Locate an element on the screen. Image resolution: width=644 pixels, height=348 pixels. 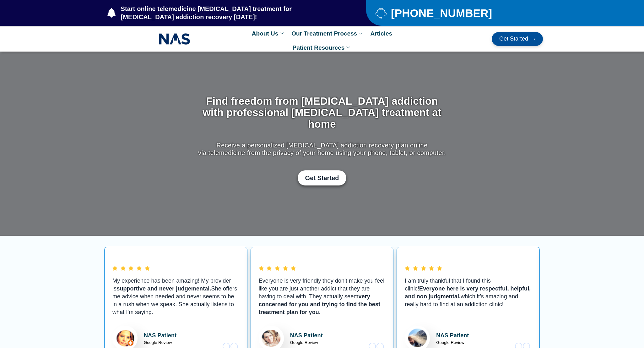
a: Articles is located at coordinates (381, 33).